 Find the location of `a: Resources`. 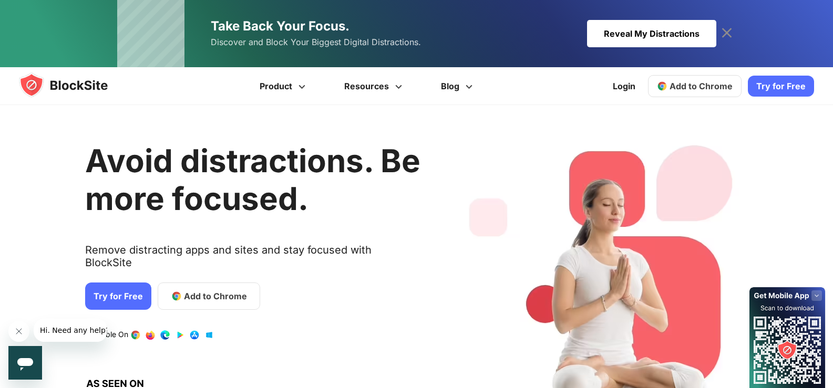

a: Resources is located at coordinates (375, 86).